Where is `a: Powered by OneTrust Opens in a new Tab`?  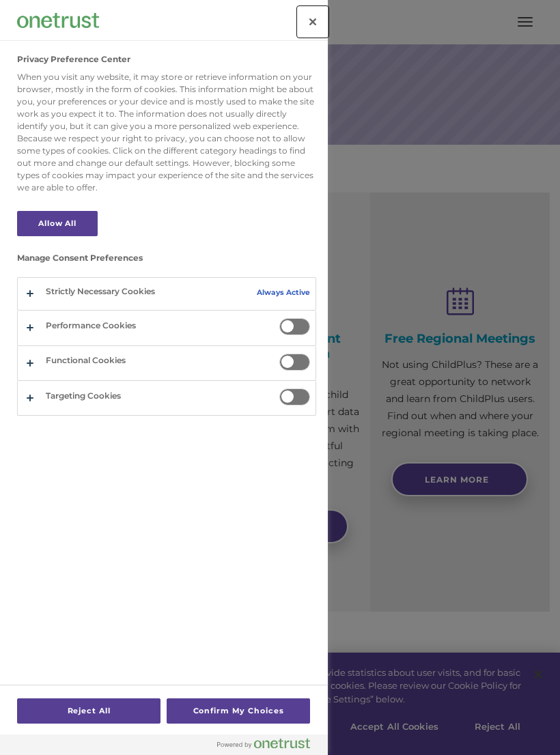 a: Powered by OneTrust Opens in a new Tab is located at coordinates (269, 747).